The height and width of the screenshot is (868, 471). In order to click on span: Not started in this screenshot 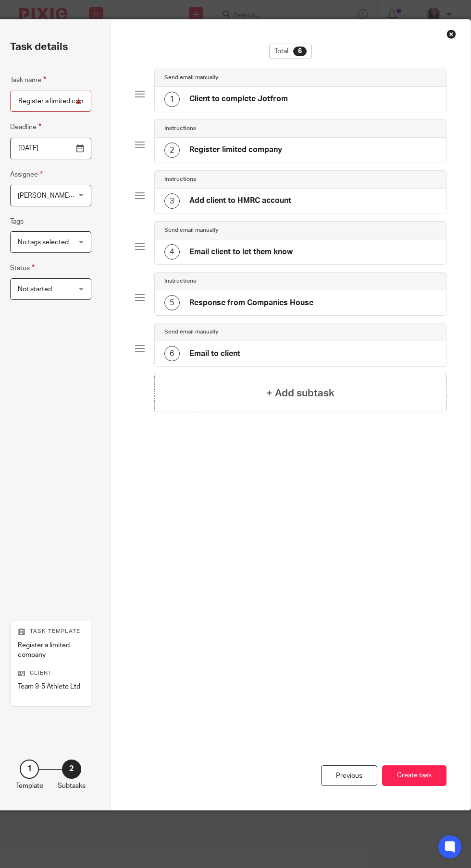, I will do `click(35, 289)`.